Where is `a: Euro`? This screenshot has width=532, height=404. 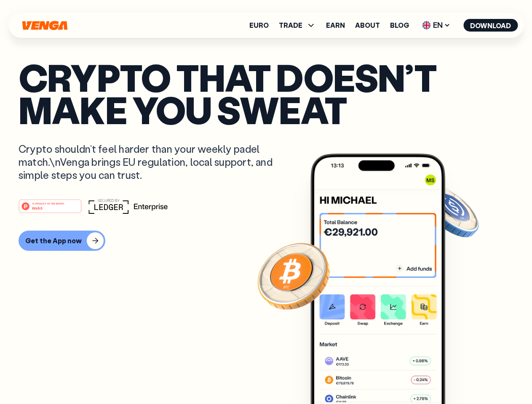 a: Euro is located at coordinates (259, 26).